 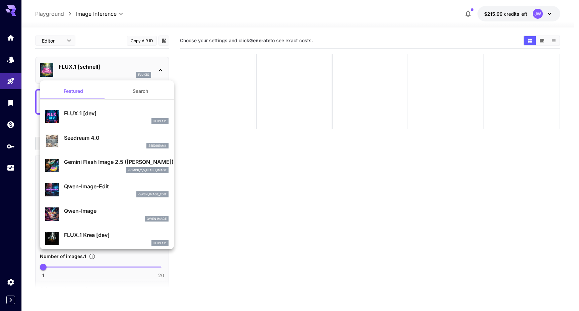 I want to click on p: Qwen-Image-Edit, so click(x=116, y=186).